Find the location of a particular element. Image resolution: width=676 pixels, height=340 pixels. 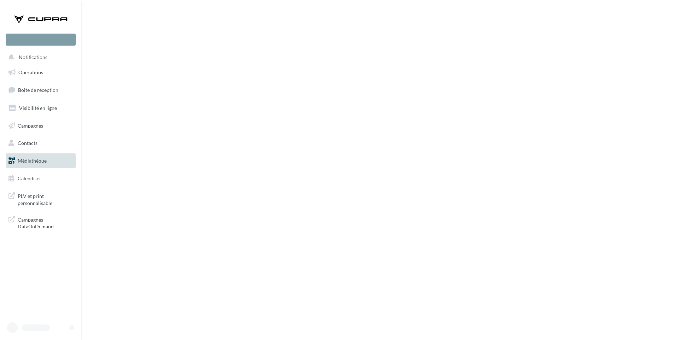

span: Boîte de réception is located at coordinates (38, 90).